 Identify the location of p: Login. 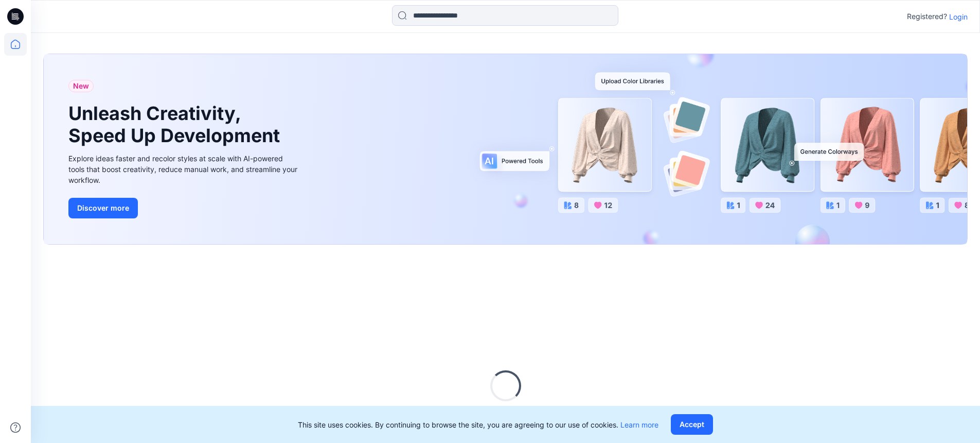
(958, 16).